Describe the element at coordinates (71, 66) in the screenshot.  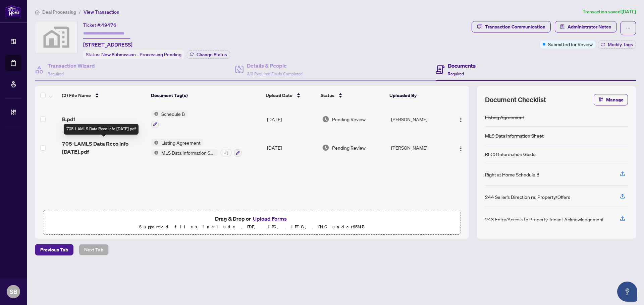
I see `h4: Transaction Wizard` at that location.